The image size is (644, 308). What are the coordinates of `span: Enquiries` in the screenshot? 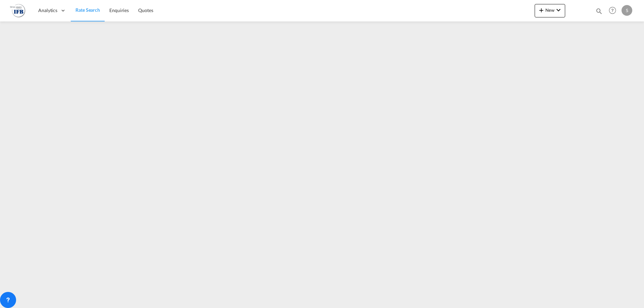 It's located at (119, 10).